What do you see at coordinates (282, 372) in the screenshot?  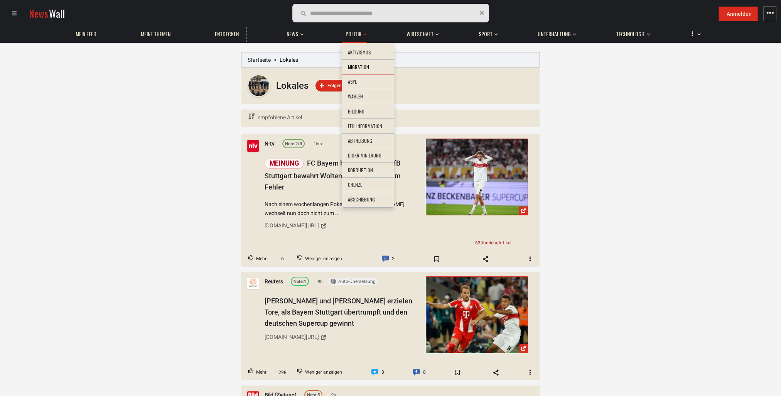 I see `span: 298` at bounding box center [282, 372].